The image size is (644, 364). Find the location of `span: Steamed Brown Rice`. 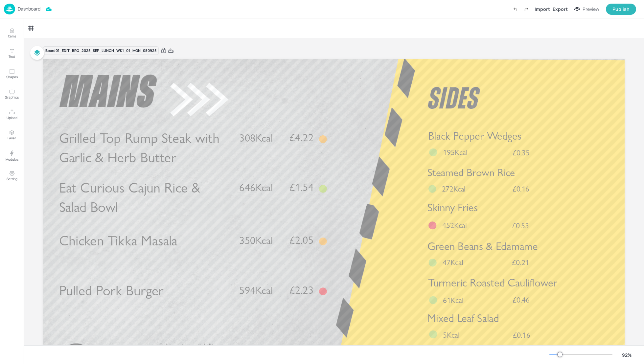

span: Steamed Brown Rice is located at coordinates (471, 172).